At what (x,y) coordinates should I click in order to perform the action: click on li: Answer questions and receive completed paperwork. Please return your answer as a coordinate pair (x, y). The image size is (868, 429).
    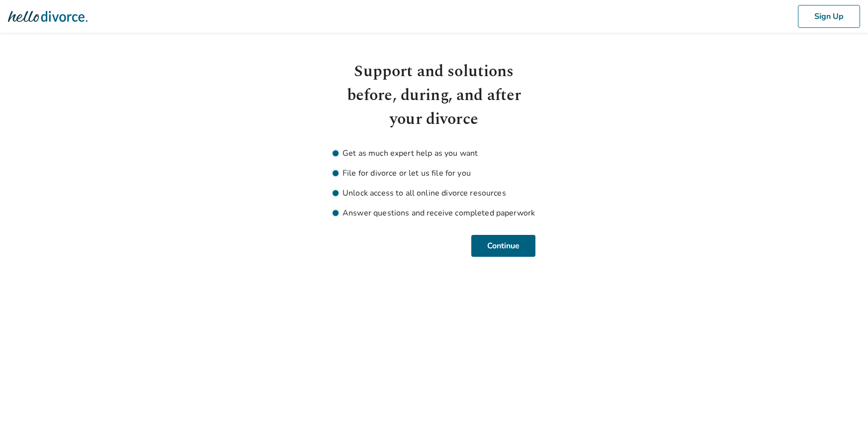
    Looking at the image, I should click on (434, 212).